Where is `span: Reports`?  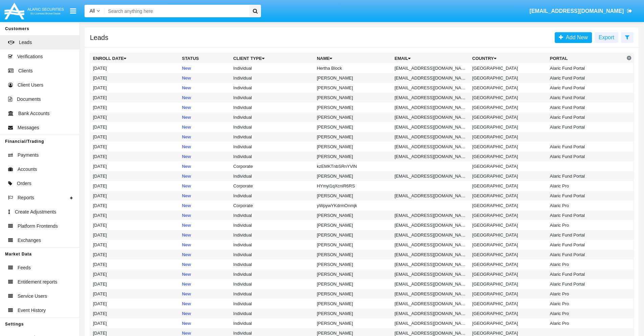
span: Reports is located at coordinates (26, 198).